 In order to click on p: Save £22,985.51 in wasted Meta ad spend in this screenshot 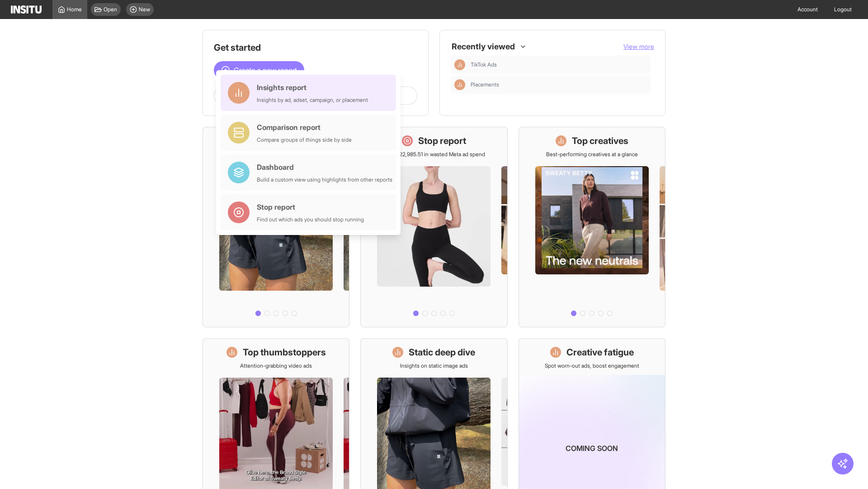, I will do `click(434, 154)`.